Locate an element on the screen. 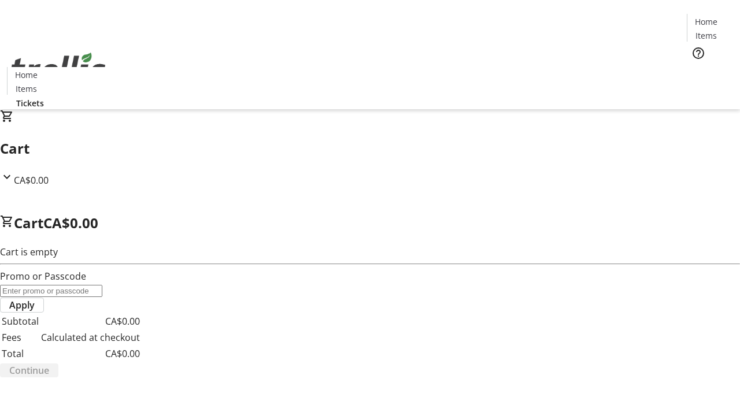 The image size is (740, 416). span: Apply is located at coordinates (22, 305).